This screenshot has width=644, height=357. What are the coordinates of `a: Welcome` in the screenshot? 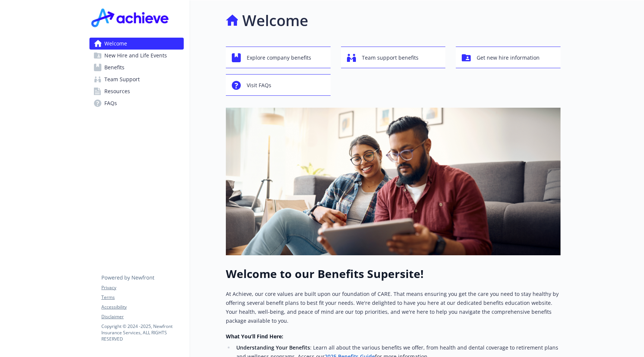 It's located at (136, 44).